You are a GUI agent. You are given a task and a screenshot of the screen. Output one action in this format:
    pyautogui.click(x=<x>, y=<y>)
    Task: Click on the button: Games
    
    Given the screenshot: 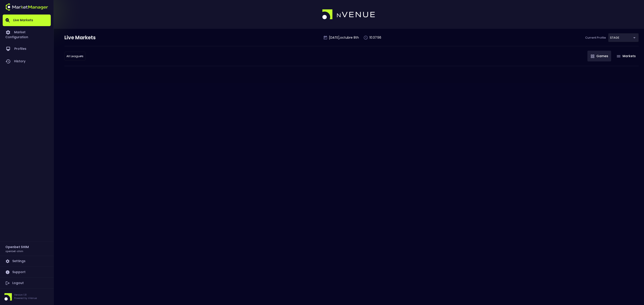 What is the action you would take?
    pyautogui.click(x=599, y=56)
    